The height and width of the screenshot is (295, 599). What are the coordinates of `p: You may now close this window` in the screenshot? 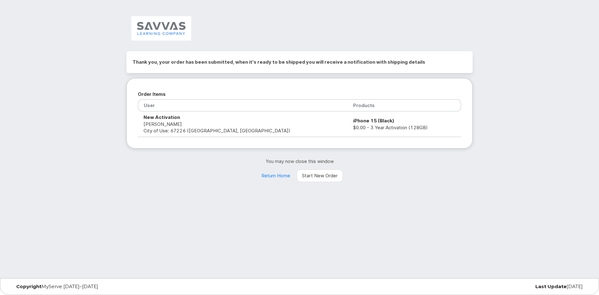 It's located at (299, 161).